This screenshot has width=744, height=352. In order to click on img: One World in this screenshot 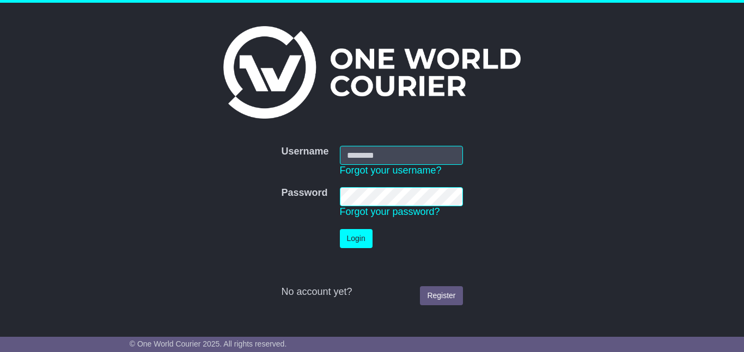, I will do `click(372, 72)`.